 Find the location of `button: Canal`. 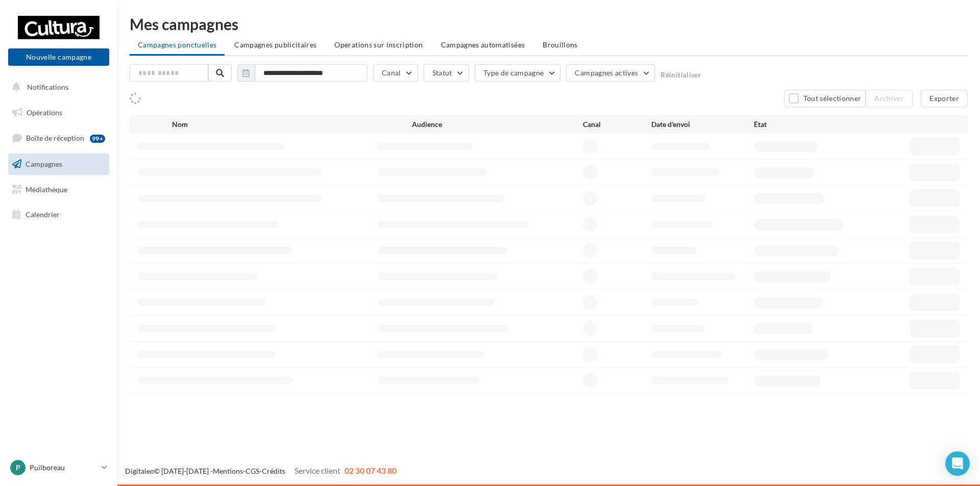

button: Canal is located at coordinates (395, 73).